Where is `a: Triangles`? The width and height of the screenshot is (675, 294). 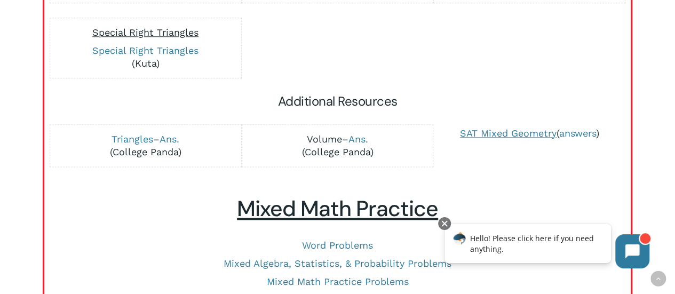
a: Triangles is located at coordinates (132, 139).